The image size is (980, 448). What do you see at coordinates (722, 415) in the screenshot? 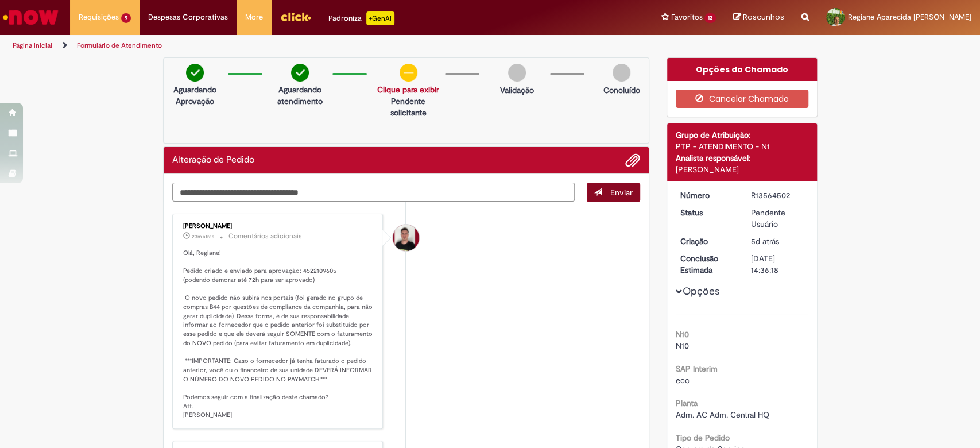
I see `span: Adm. AC Adm. Central HQ` at bounding box center [722, 415].